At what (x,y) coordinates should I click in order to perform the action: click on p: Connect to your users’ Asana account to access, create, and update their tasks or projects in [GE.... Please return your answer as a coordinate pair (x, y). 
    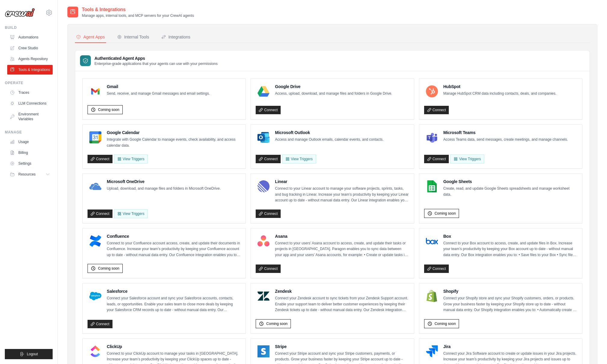
    Looking at the image, I should click on (342, 249).